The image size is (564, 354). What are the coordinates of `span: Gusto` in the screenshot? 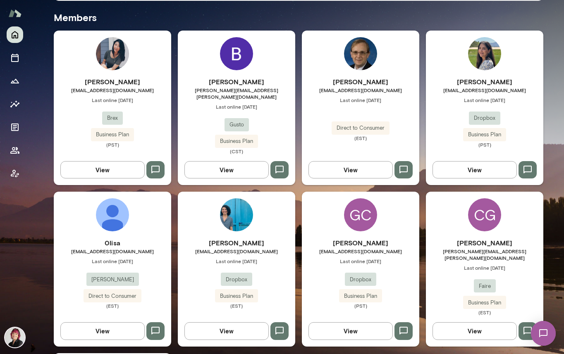 It's located at (237, 125).